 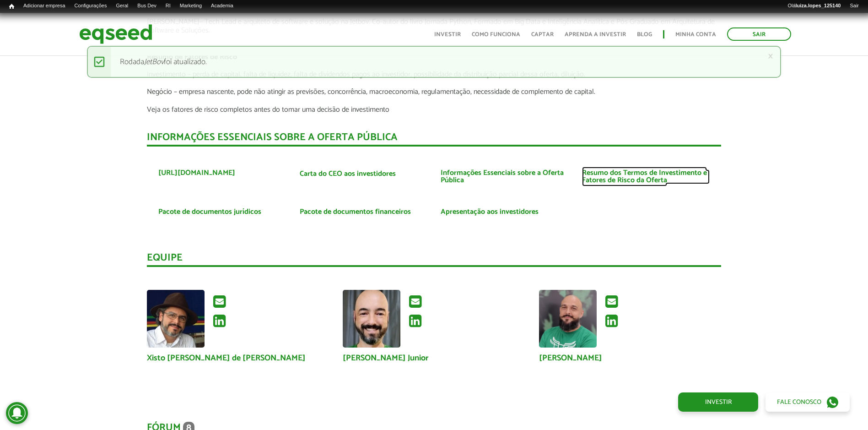 What do you see at coordinates (154, 62) in the screenshot?
I see `em: JetBov` at bounding box center [154, 62].